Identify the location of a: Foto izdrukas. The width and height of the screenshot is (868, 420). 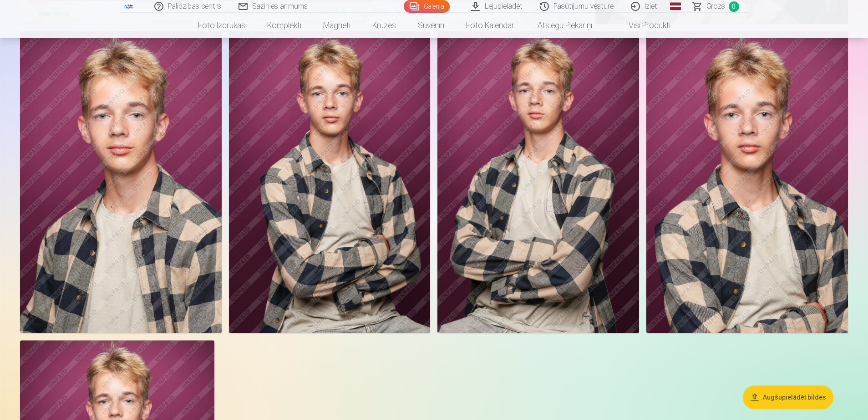
(221, 25).